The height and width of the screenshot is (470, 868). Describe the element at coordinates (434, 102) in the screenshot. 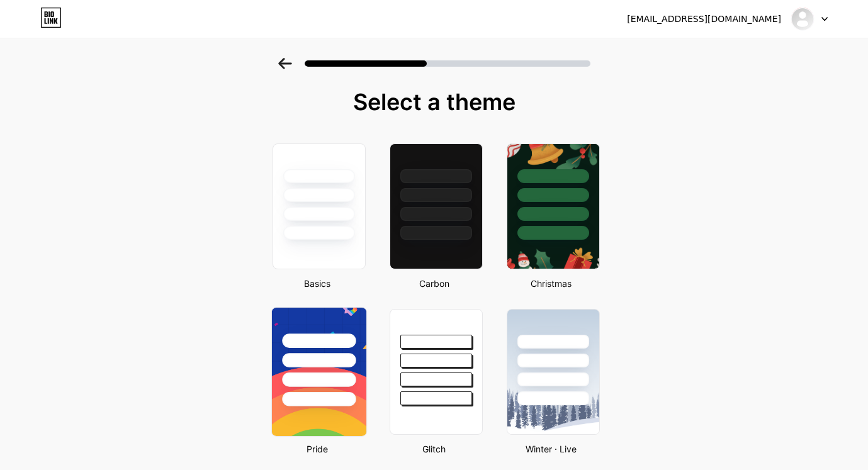

I see `div: Select a theme` at that location.